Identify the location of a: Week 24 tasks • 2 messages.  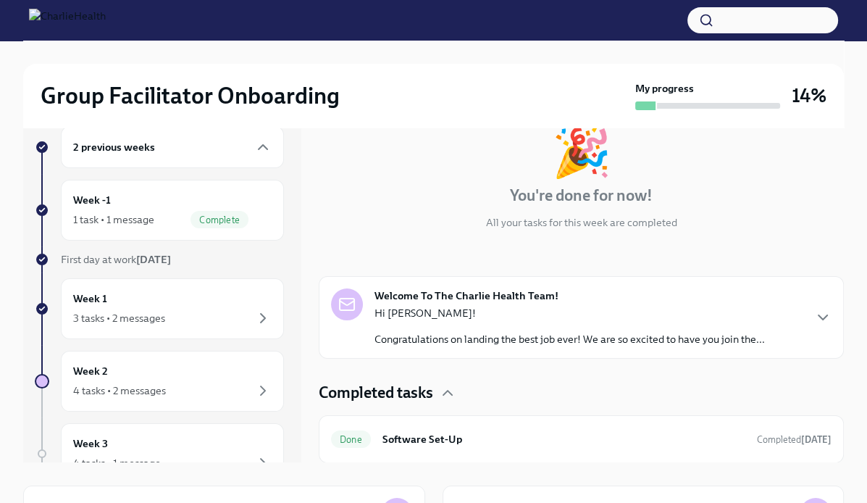
(159, 381).